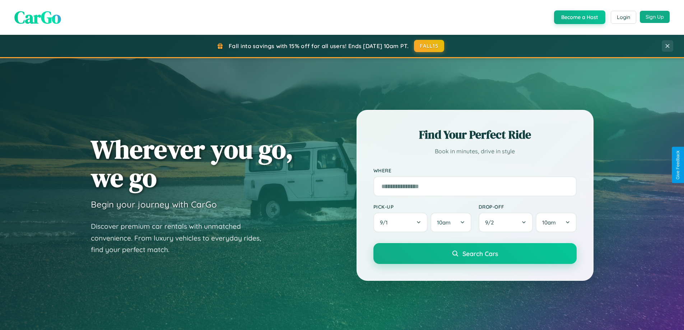 The width and height of the screenshot is (684, 330). Describe the element at coordinates (527, 206) in the screenshot. I see `label: Drop-off` at that location.